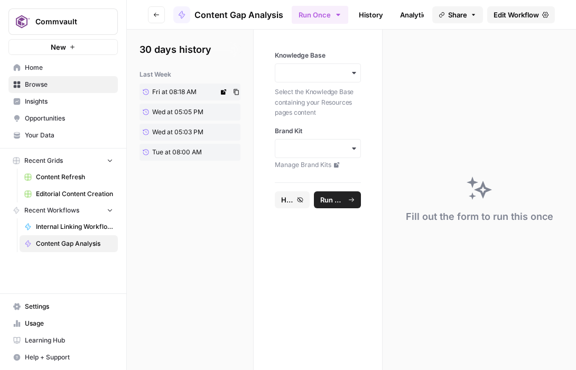 The height and width of the screenshot is (370, 576). Describe the element at coordinates (67, 22) in the screenshot. I see `span: Commvault` at that location.